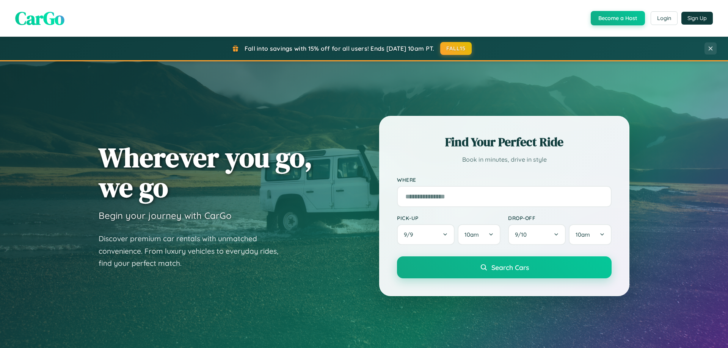 The width and height of the screenshot is (728, 348). What do you see at coordinates (456, 49) in the screenshot?
I see `button: FALL15` at bounding box center [456, 49].